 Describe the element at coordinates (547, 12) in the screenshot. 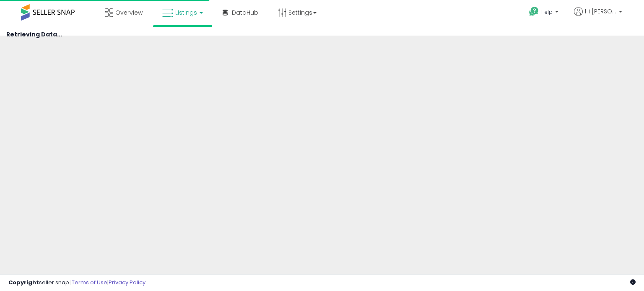

I see `span: Help` at that location.